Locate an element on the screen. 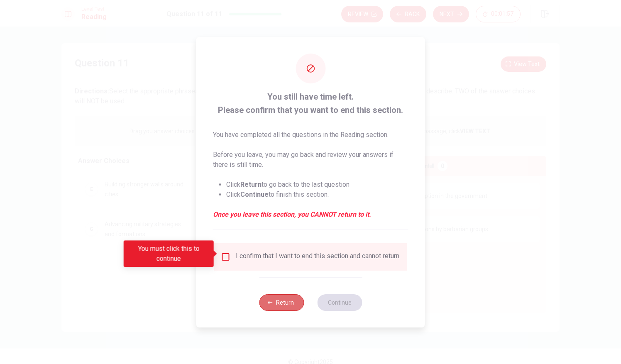 Image resolution: width=621 pixels, height=364 pixels. strong: Return is located at coordinates (251, 184).